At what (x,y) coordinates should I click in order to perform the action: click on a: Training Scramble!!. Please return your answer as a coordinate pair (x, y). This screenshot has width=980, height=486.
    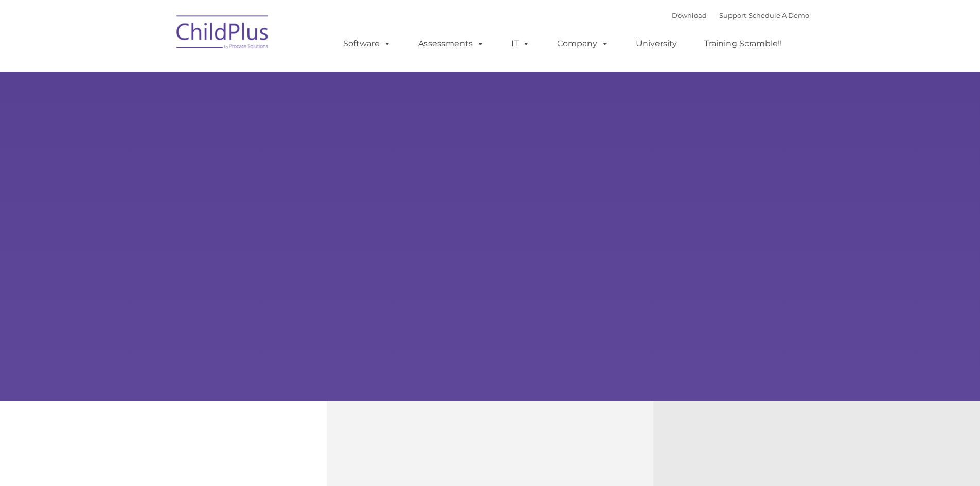
    Looking at the image, I should click on (743, 44).